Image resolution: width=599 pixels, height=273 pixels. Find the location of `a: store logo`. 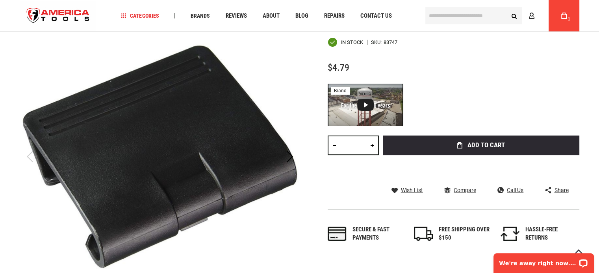

a: store logo is located at coordinates (58, 16).